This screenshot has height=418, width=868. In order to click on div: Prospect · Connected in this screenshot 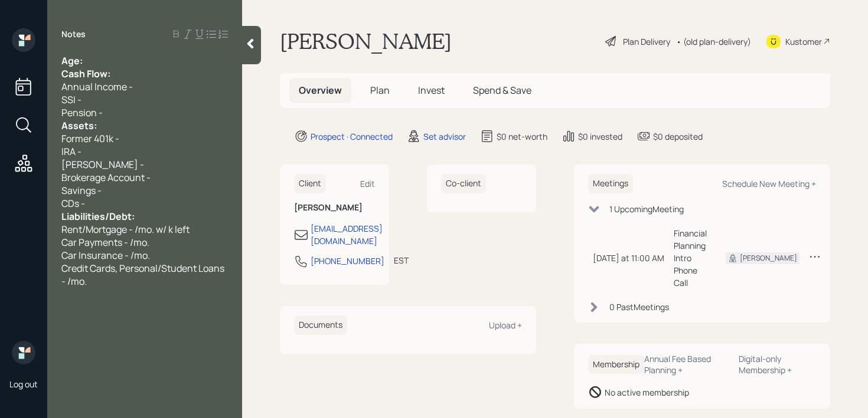, I will do `click(351, 137)`.